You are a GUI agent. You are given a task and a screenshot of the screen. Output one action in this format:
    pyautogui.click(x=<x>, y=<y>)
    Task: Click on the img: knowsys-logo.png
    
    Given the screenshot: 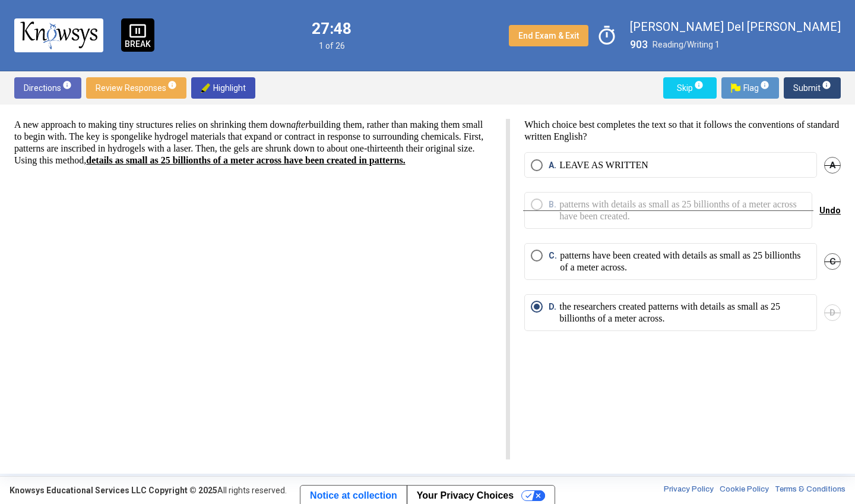 What is the action you would take?
    pyautogui.click(x=59, y=35)
    